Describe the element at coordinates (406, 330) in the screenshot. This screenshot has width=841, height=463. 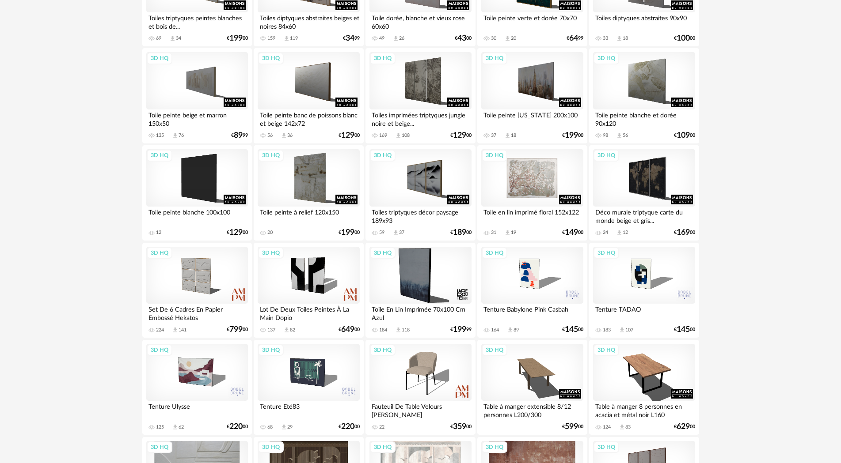
I see `div: 118` at that location.